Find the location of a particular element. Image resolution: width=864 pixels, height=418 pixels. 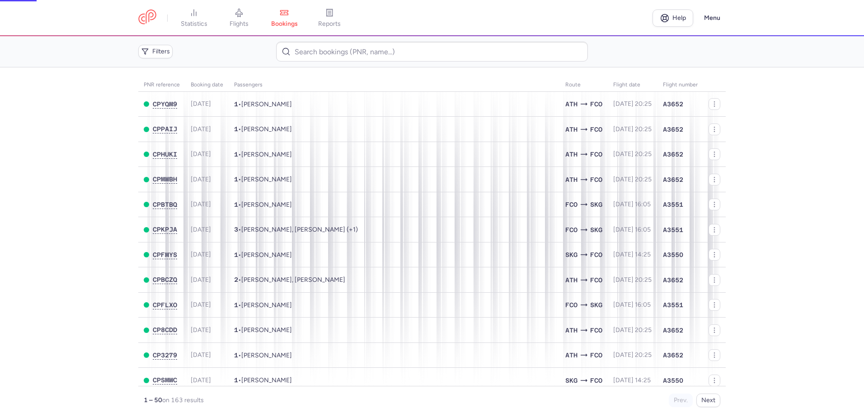

button: Prev. is located at coordinates (681, 400).